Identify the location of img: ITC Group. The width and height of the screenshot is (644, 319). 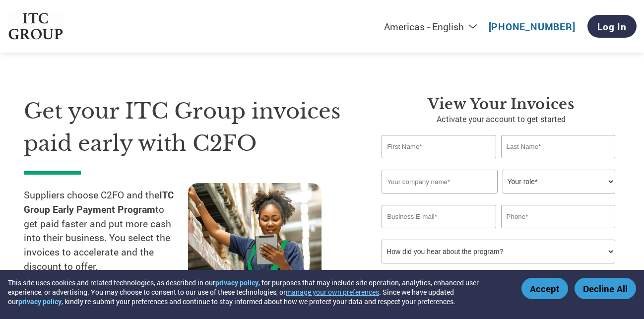
(35, 27).